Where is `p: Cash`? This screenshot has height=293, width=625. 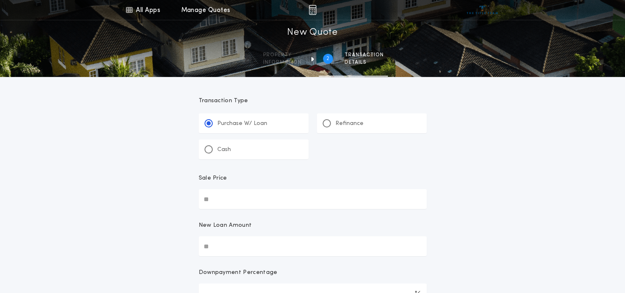 p: Cash is located at coordinates (224, 150).